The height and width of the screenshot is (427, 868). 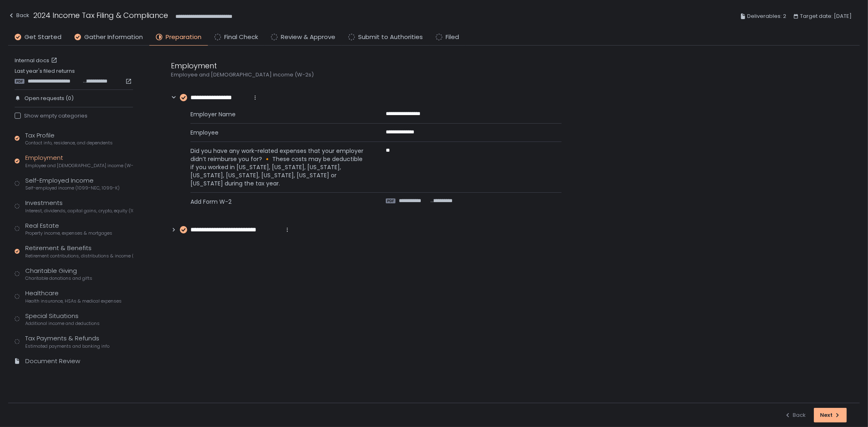 What do you see at coordinates (101, 15) in the screenshot?
I see `h1: 2024 Income Tax Filing & Compliance` at bounding box center [101, 15].